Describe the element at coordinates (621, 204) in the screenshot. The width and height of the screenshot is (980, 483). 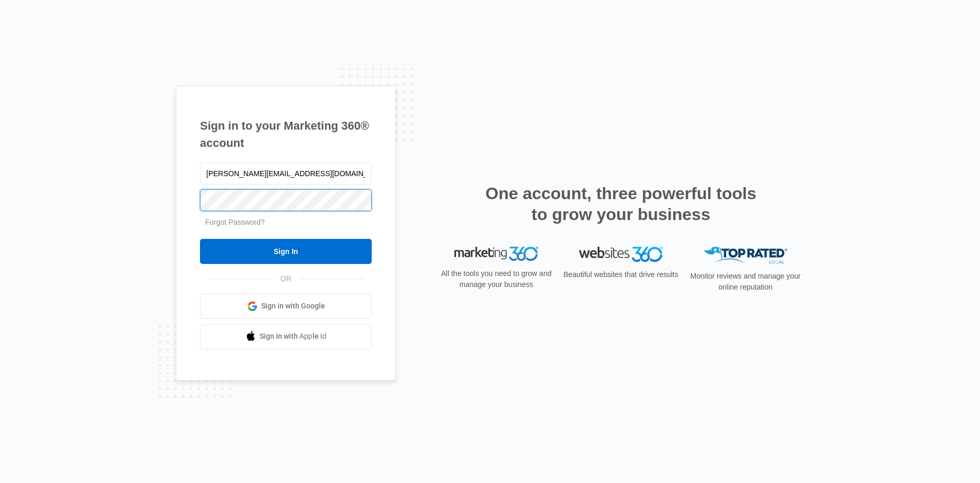
I see `h2: One account, three powerful tools to grow your business` at that location.